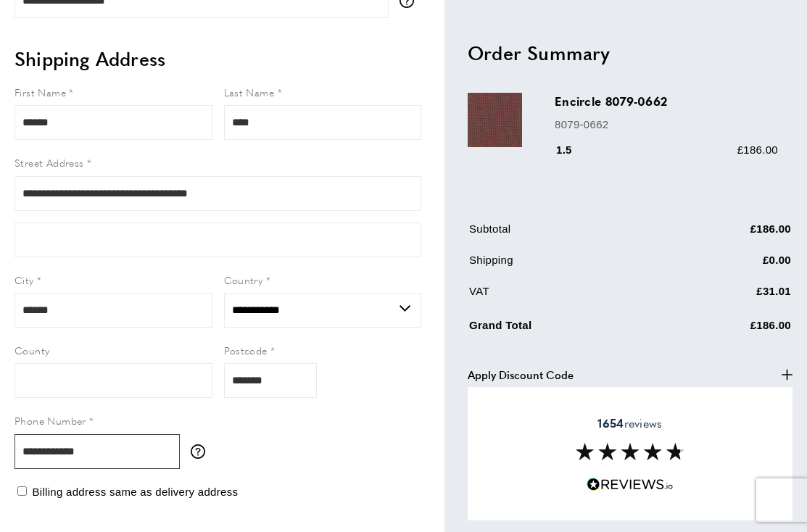 This screenshot has height=532, width=807. Describe the element at coordinates (40, 92) in the screenshot. I see `span: First Name` at that location.